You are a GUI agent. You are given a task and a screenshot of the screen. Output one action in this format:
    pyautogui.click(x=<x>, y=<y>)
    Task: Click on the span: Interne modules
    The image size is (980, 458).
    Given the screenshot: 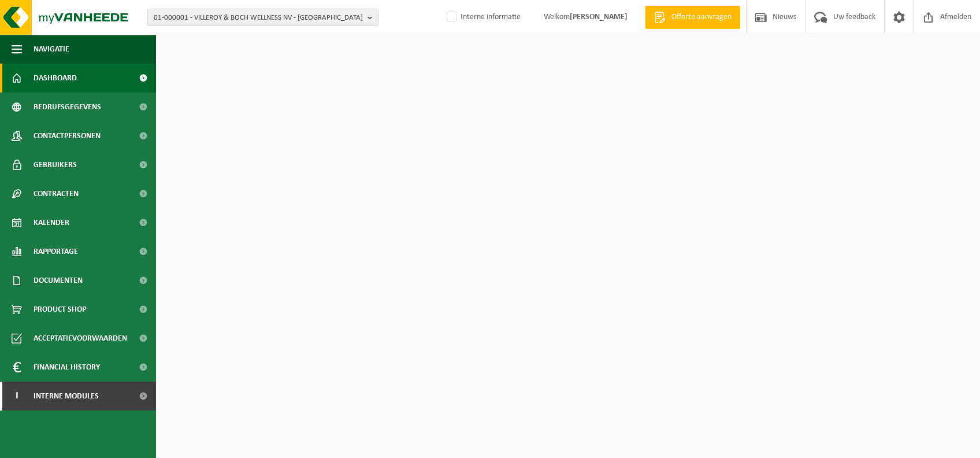 What is the action you would take?
    pyautogui.click(x=66, y=396)
    